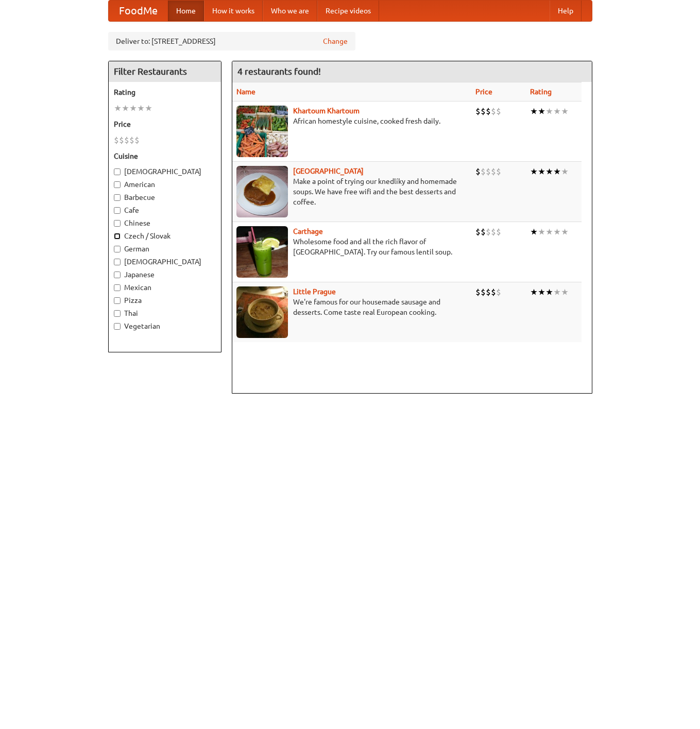 The width and height of the screenshot is (700, 729). Describe the element at coordinates (246, 92) in the screenshot. I see `a: Name` at that location.